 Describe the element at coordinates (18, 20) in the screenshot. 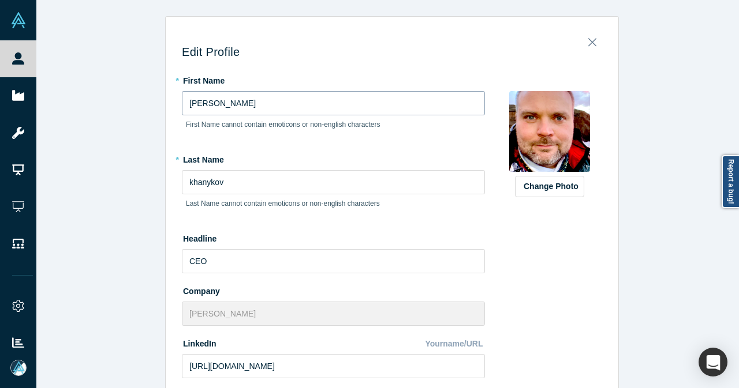

I see `img: Alchemist Vault Logo` at that location.